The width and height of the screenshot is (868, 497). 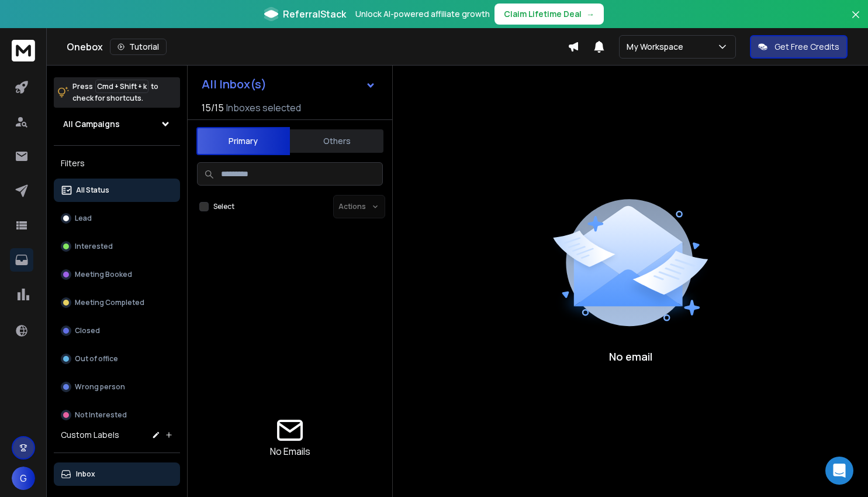 What do you see at coordinates (116, 163) in the screenshot?
I see `h3: Filters` at bounding box center [116, 163].